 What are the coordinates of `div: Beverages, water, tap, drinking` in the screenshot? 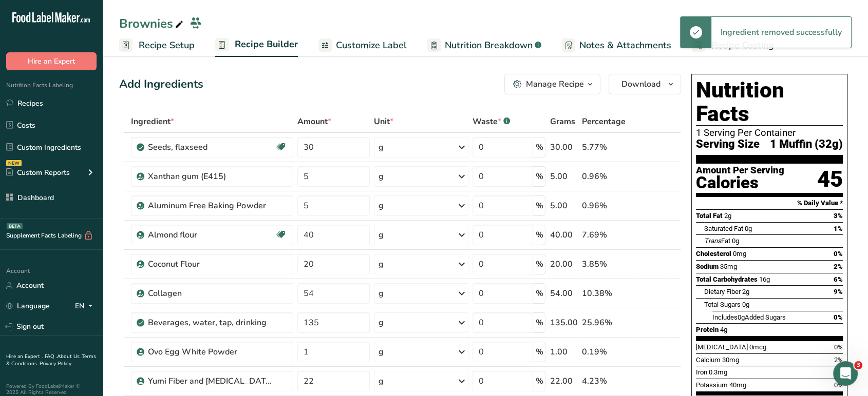 It's located at (212, 323).